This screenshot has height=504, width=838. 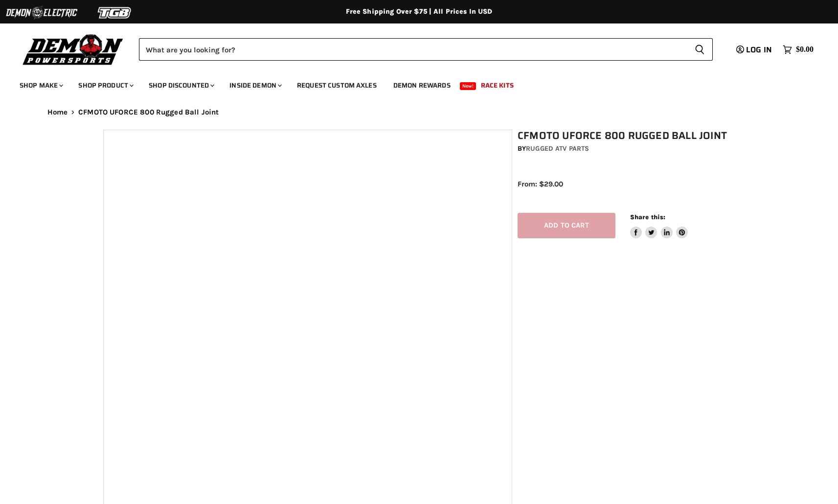 What do you see at coordinates (798, 49) in the screenshot?
I see `a: $0.00` at bounding box center [798, 49].